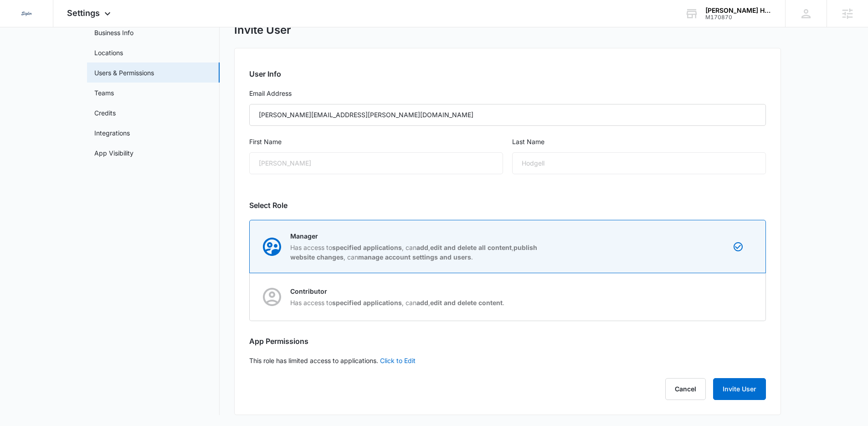 The height and width of the screenshot is (426, 868). What do you see at coordinates (508, 94) in the screenshot?
I see `label: Email Address` at bounding box center [508, 94].